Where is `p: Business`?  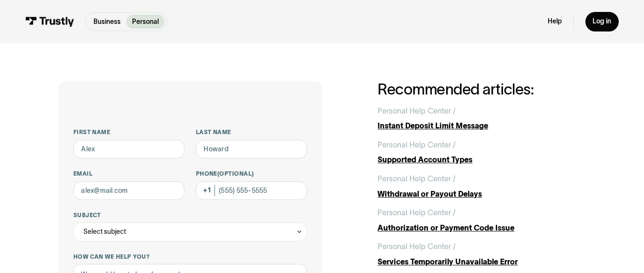 p: Business is located at coordinates (107, 22).